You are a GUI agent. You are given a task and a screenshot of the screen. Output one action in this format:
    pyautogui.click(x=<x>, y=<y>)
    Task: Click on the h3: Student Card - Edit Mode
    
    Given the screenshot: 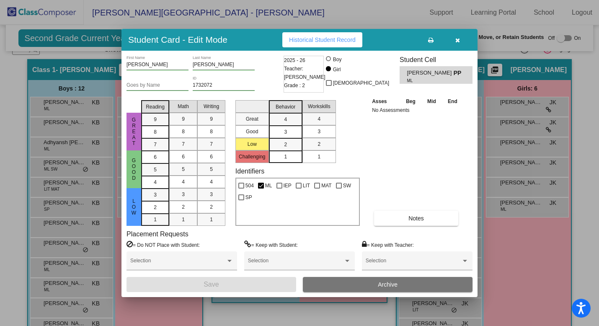 What is the action you would take?
    pyautogui.click(x=178, y=39)
    